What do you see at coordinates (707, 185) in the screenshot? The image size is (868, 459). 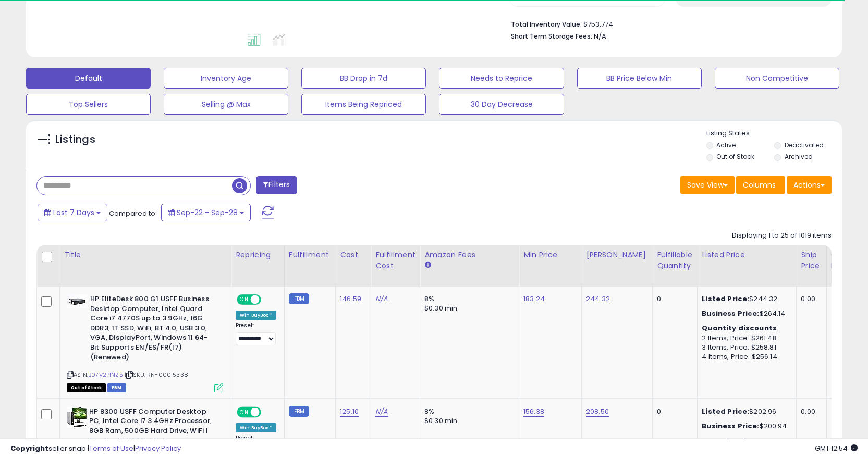 I see `button: Save View` at bounding box center [707, 185].